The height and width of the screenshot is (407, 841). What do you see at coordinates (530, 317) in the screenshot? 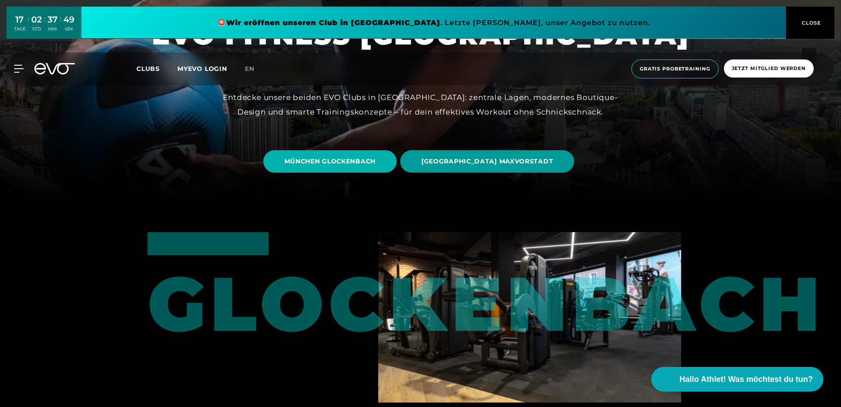
I see `img: München, Glockenbach` at bounding box center [530, 317].